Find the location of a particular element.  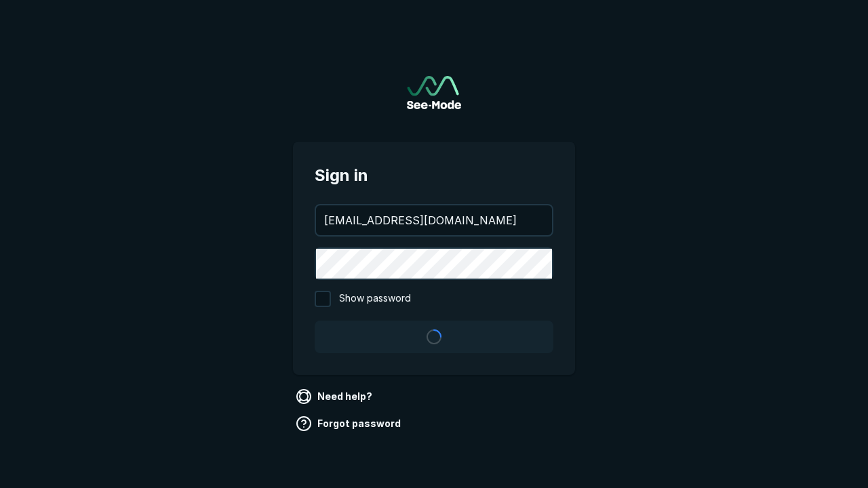

span: Show password is located at coordinates (375, 299).